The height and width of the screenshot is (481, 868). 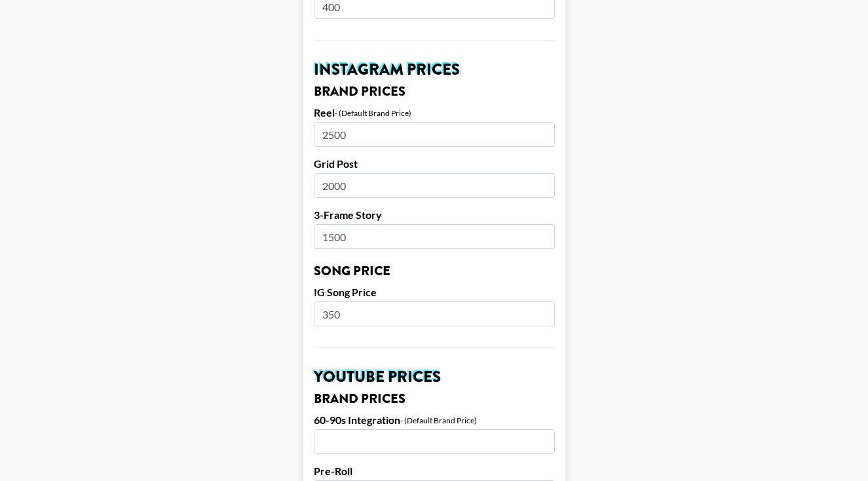 What do you see at coordinates (434, 271) in the screenshot?
I see `h3: Song Price` at bounding box center [434, 271].